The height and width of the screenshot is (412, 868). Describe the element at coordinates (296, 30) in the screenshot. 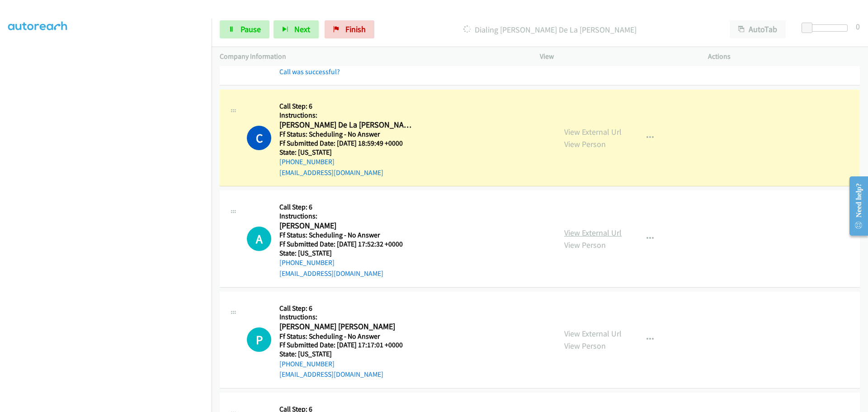

I see `button: Next` at that location.